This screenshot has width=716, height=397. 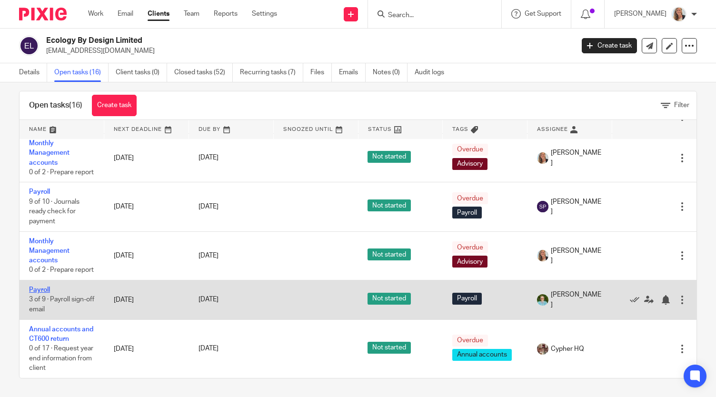 What do you see at coordinates (56, 105) in the screenshot?
I see `h1: Open tasks` at bounding box center [56, 105].